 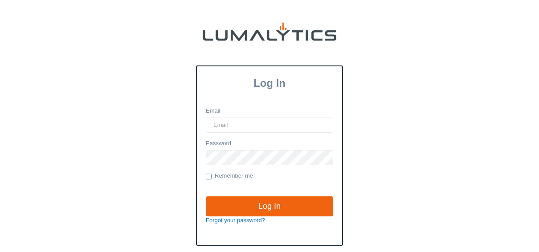 I want to click on input: Remember me, so click(x=209, y=176).